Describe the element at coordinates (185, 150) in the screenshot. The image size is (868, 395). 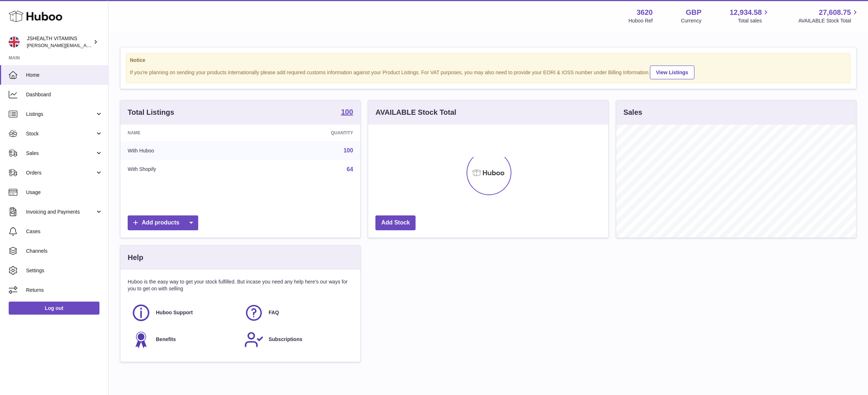
I see `td: With Huboo` at that location.